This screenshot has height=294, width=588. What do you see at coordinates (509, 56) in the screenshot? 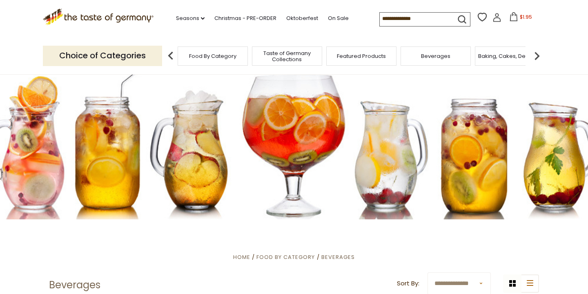
I see `a: Baking, Cakes, Desserts` at bounding box center [509, 56].